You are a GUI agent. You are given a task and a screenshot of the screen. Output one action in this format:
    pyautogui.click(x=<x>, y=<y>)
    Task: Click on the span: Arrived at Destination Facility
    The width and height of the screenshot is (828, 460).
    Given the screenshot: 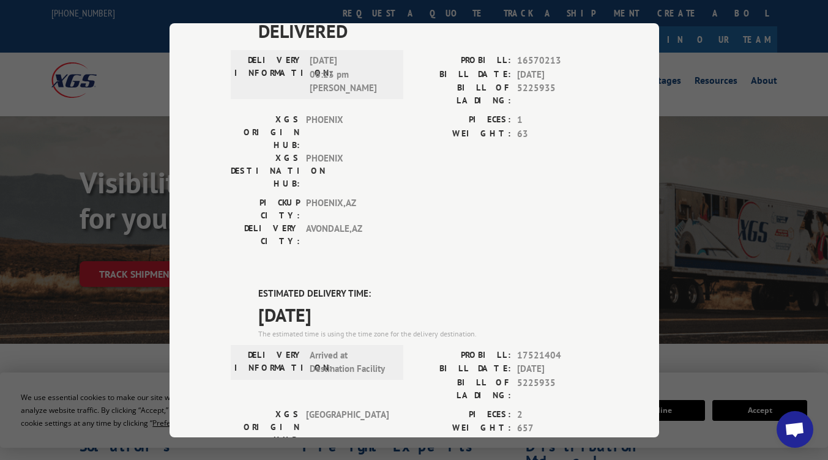 What is the action you would take?
    pyautogui.click(x=351, y=362)
    